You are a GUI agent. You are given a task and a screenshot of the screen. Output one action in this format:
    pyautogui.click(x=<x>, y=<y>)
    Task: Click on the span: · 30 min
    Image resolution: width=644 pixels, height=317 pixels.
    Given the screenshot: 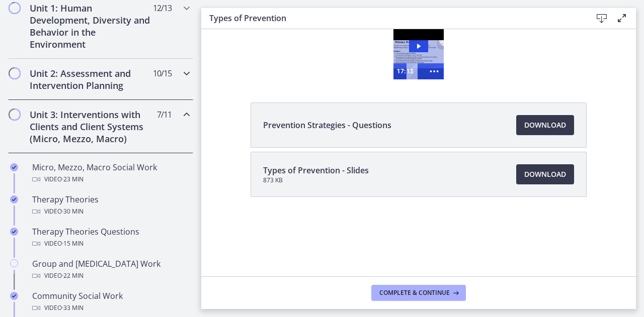 What is the action you would take?
    pyautogui.click(x=73, y=212)
    